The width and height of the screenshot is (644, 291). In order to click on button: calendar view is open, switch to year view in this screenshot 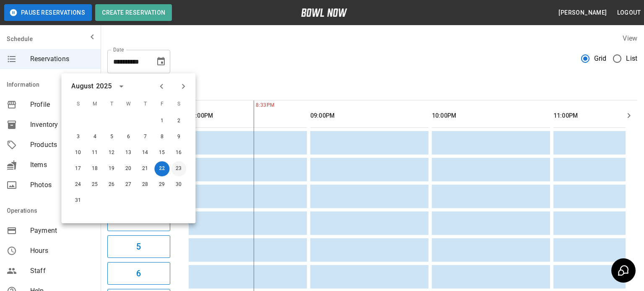, I will do `click(121, 86)`.